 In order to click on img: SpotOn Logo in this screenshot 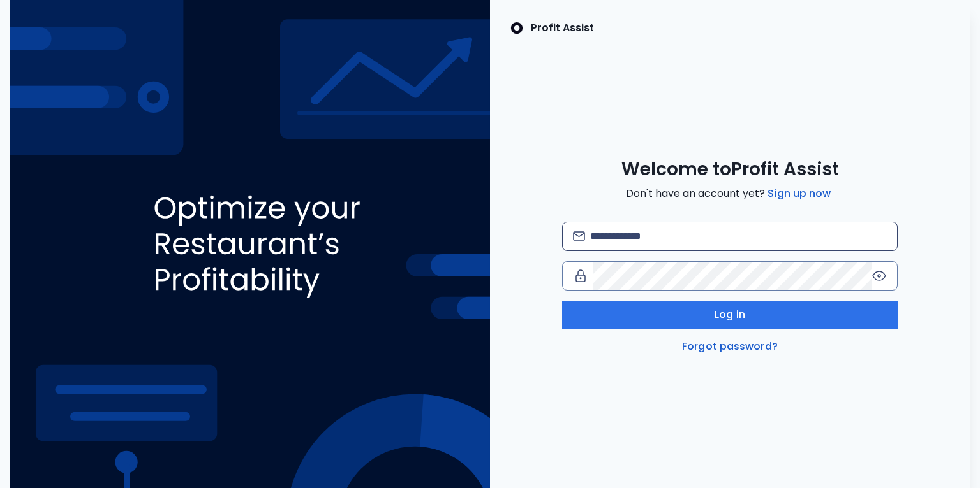, I will do `click(517, 28)`.